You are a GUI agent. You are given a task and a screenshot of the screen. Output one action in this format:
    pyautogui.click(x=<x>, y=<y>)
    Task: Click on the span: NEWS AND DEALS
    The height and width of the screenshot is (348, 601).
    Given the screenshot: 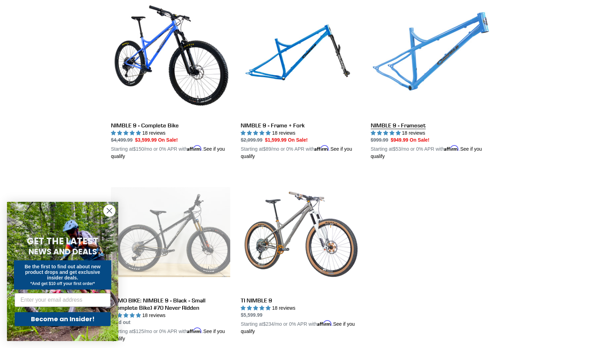 What is the action you would take?
    pyautogui.click(x=63, y=251)
    